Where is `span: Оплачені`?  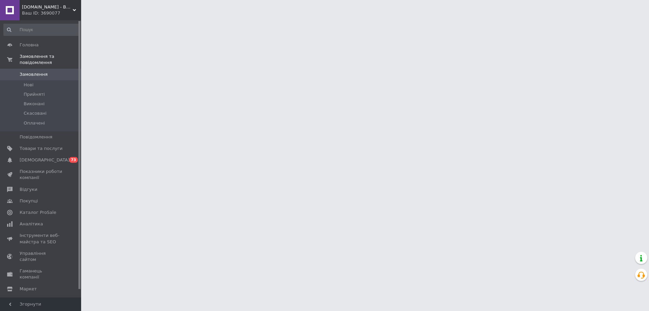 span: Оплачені is located at coordinates (34, 123).